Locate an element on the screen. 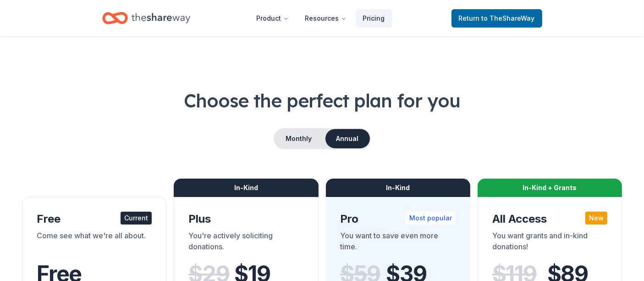 This screenshot has height=281, width=644. div: Pro is located at coordinates (398, 219).